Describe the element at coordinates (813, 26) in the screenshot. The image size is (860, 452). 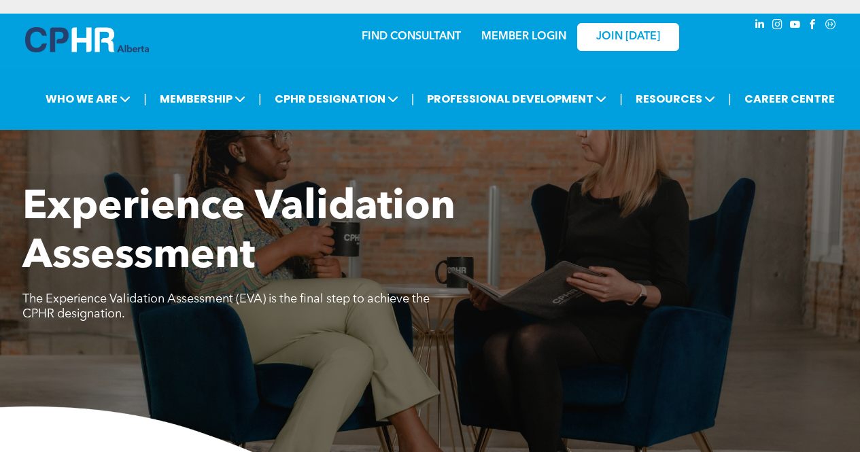
I see `a: facebook` at that location.